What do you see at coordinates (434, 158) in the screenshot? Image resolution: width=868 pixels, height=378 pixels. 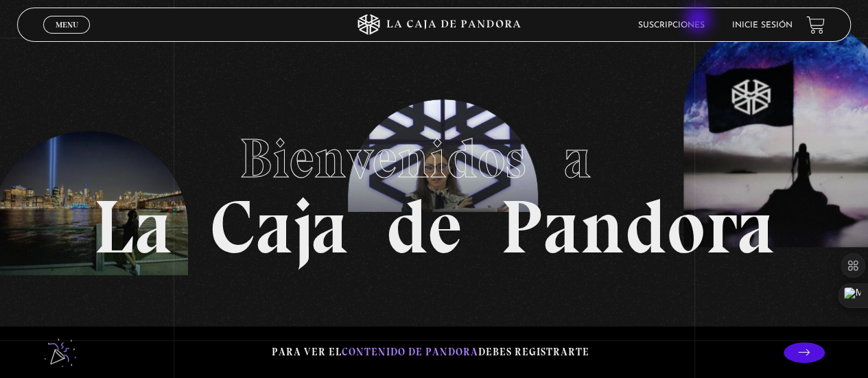 I see `span: Bienvenidos a` at bounding box center [434, 158].